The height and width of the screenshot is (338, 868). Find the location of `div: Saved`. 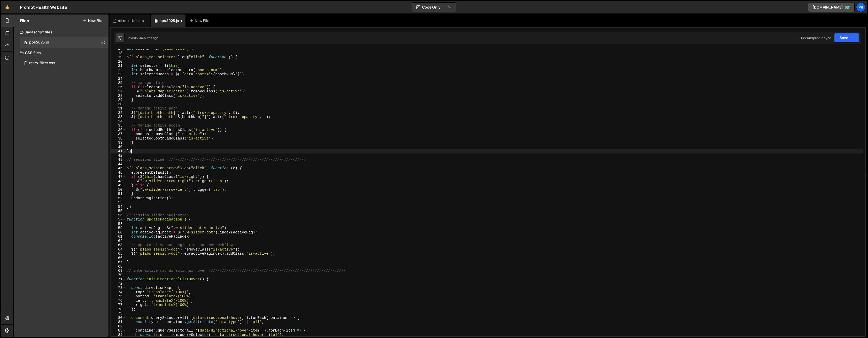

div: Saved is located at coordinates (142, 37).